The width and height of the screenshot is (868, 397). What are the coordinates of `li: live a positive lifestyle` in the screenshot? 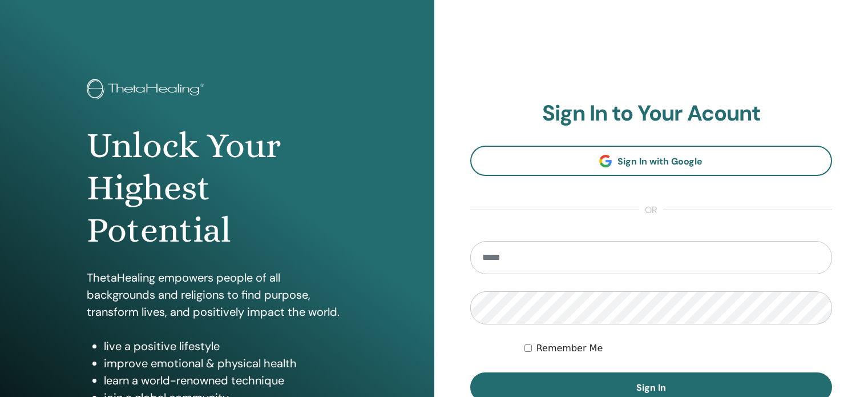 It's located at (225, 346).